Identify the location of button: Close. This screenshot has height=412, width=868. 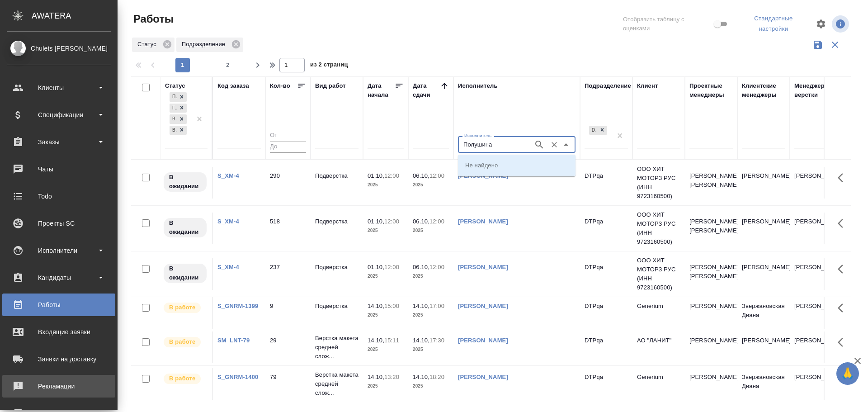
(566, 145).